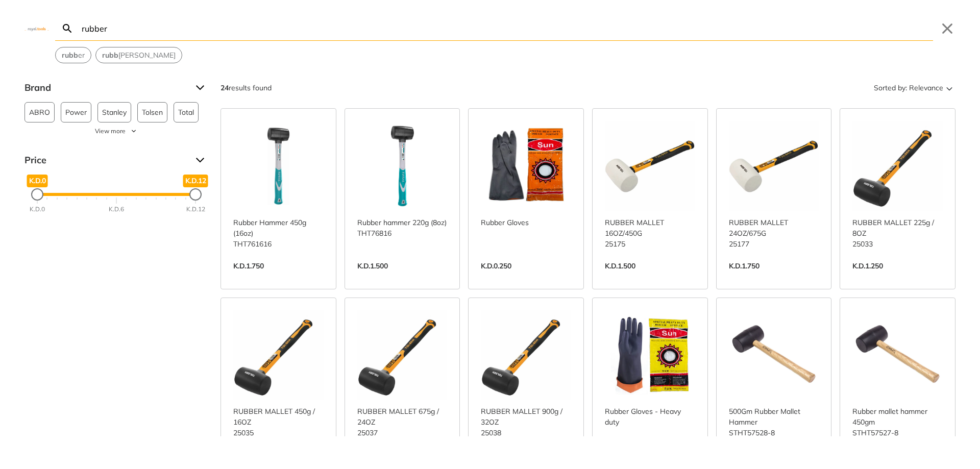 This screenshot has height=469, width=980. What do you see at coordinates (506, 28) in the screenshot?
I see `input: Search…` at bounding box center [506, 28].